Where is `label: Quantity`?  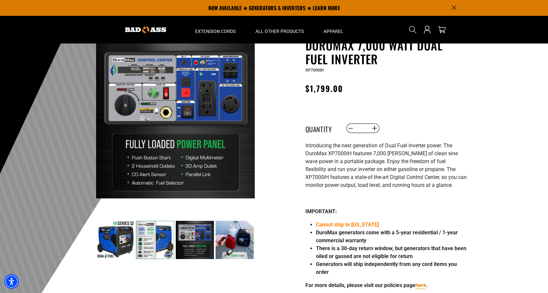 label: Quantity is located at coordinates (322, 128).